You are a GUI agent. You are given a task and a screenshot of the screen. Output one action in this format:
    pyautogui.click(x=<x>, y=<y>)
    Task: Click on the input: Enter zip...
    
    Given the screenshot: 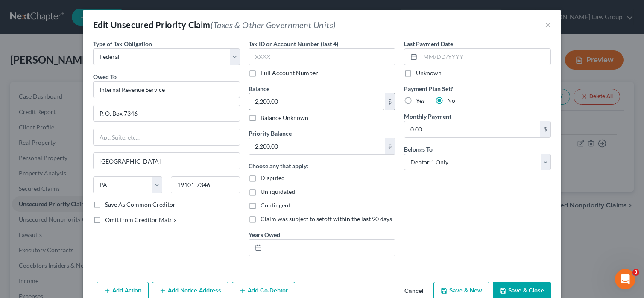 What is the action you would take?
    pyautogui.click(x=205, y=185)
    